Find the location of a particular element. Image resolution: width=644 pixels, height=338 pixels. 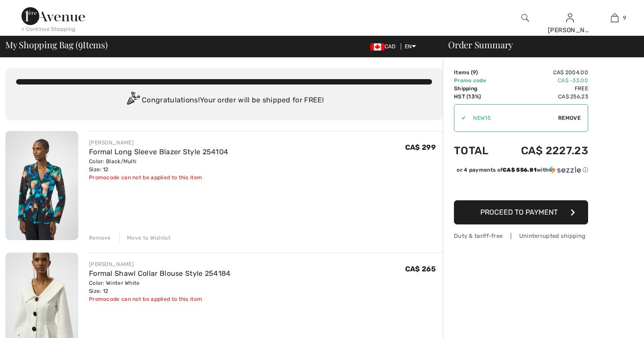

span: My Shopping Bag ( Items) is located at coordinates (57, 45).